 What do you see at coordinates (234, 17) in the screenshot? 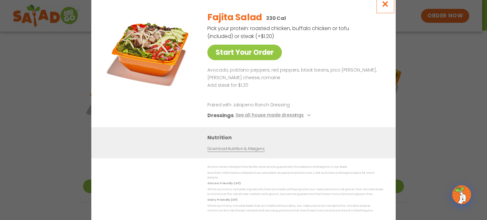
I see `h2: Fajita Salad` at bounding box center [234, 17].